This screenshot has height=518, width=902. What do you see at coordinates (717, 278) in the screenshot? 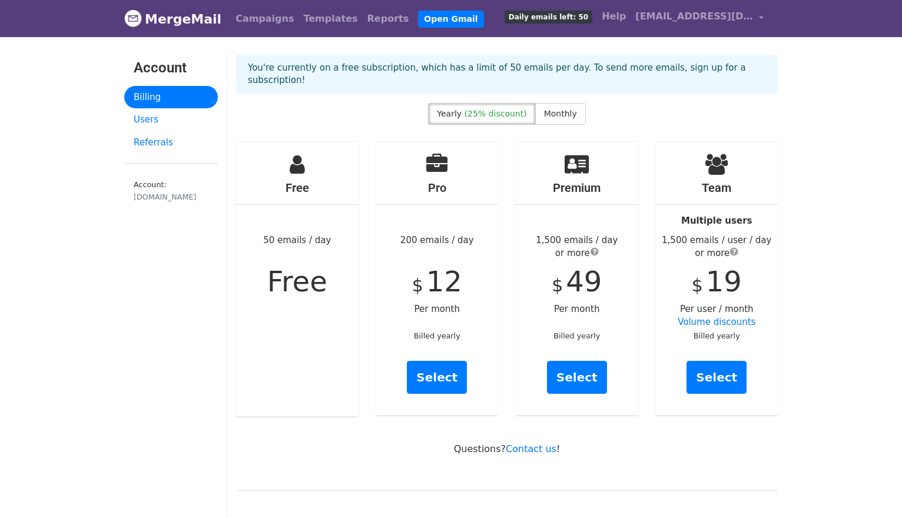
I see `div: Per user / month` at bounding box center [717, 278].